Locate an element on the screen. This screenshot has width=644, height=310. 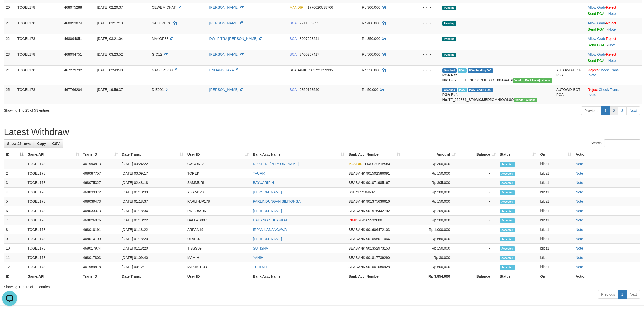
th: Amount: activate to sort column ascending is located at coordinates (430, 155).